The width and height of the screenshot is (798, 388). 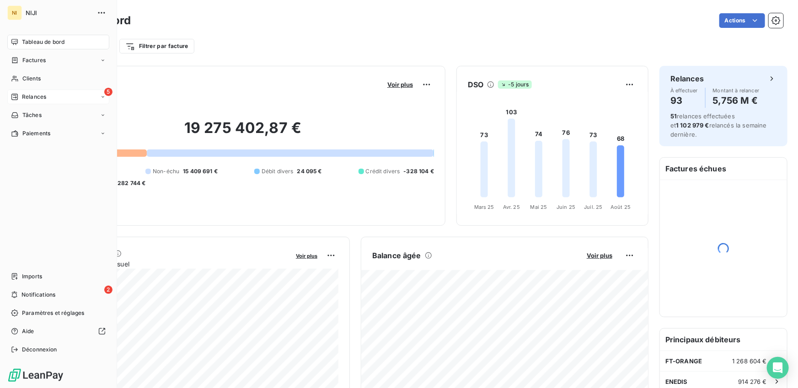 I want to click on tspan: Mars 25, so click(x=484, y=207).